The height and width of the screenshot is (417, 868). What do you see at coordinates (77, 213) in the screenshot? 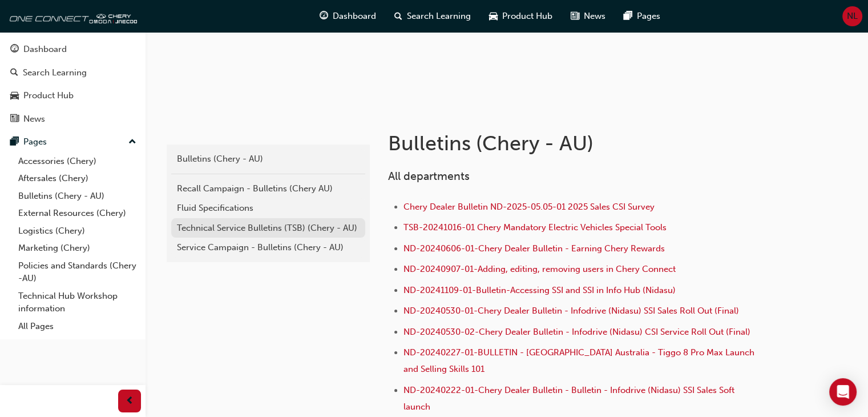
I see `a: External Resources (Chery)` at bounding box center [77, 213].